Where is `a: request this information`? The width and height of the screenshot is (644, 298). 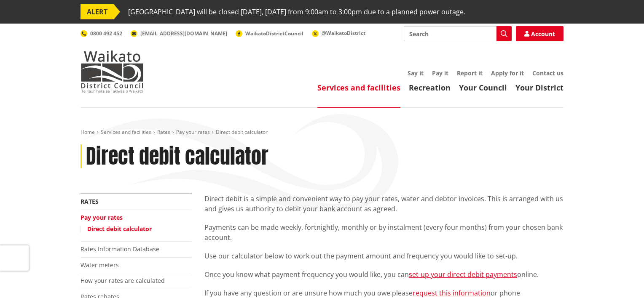
a: request this information is located at coordinates (451, 293).